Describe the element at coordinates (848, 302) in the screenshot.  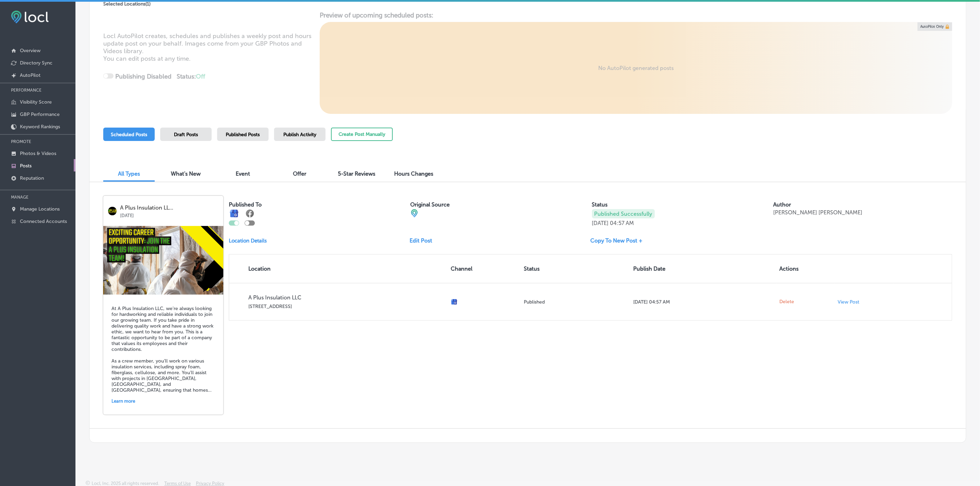
I see `p: View Post` at that location.